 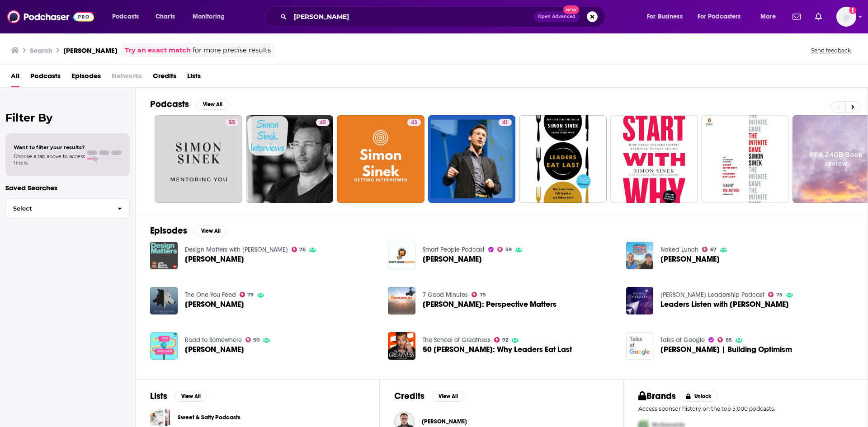 I want to click on h2: Lists, so click(x=158, y=395).